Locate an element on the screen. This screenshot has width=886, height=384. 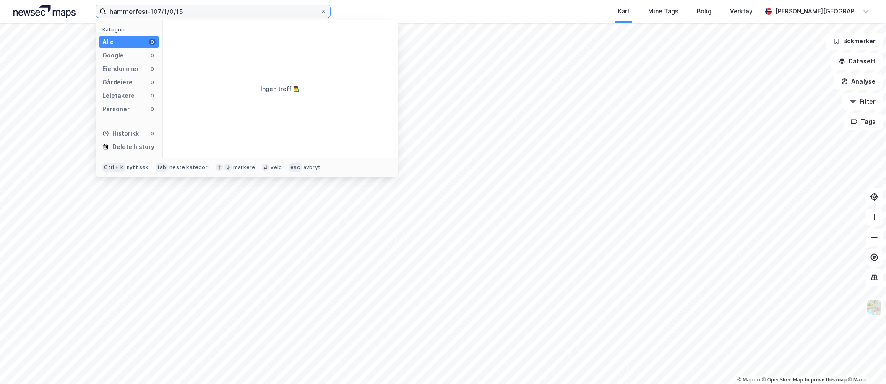
div: avbryt is located at coordinates (312, 167).